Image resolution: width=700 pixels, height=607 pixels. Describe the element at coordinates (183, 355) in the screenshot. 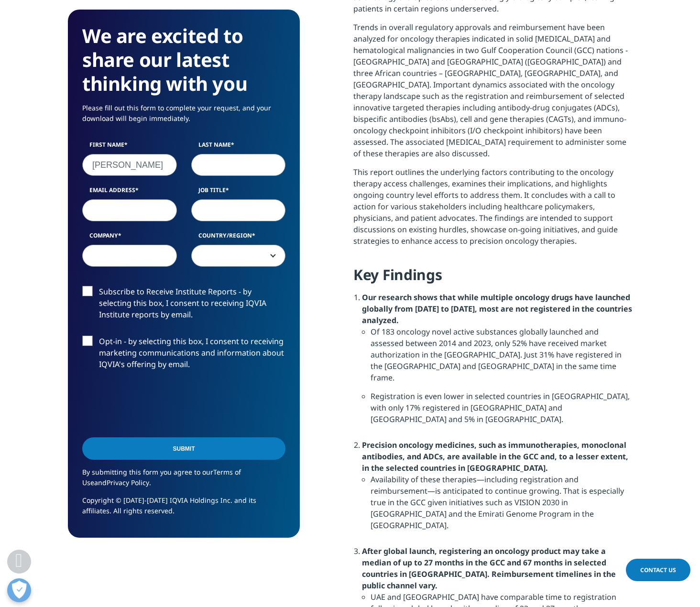

I see `label: Opt-in - by selecting this box, I consent to receiving marketing communications and information a...` at that location.